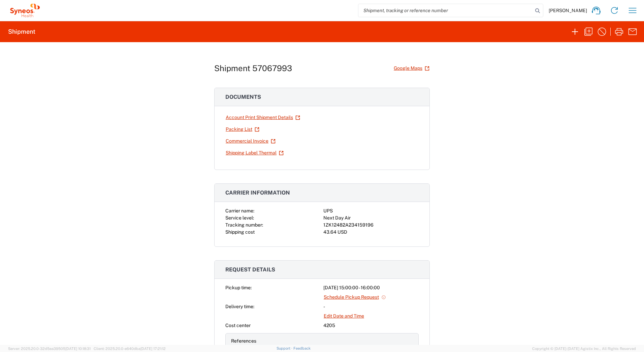 This screenshot has width=644, height=352. I want to click on a: Commercial Invoice, so click(251, 141).